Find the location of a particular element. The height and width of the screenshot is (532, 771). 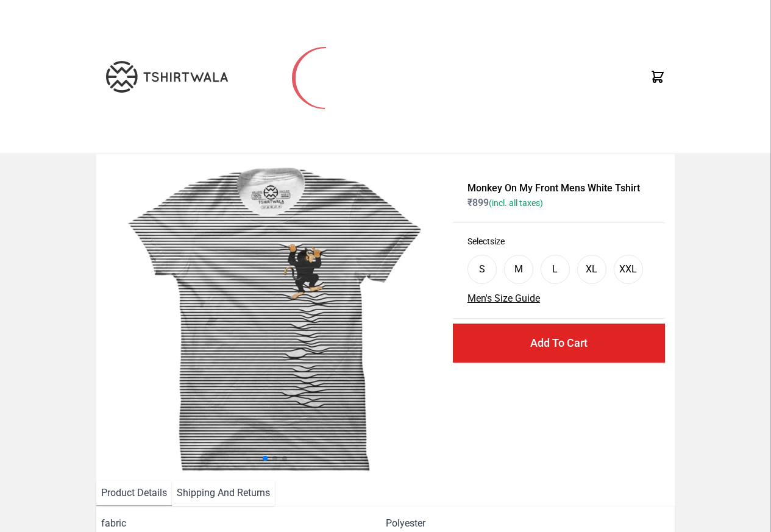

img: TW-LOGO-400-104.png is located at coordinates (167, 77).